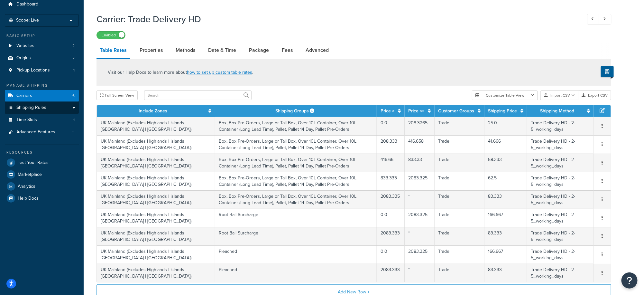 This screenshot has height=295, width=644. What do you see at coordinates (113, 51) in the screenshot?
I see `a: Table Rates` at bounding box center [113, 51].